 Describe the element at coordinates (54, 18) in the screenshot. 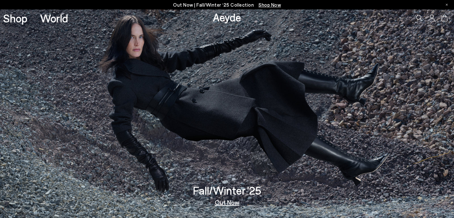

I see `a: World` at that location.